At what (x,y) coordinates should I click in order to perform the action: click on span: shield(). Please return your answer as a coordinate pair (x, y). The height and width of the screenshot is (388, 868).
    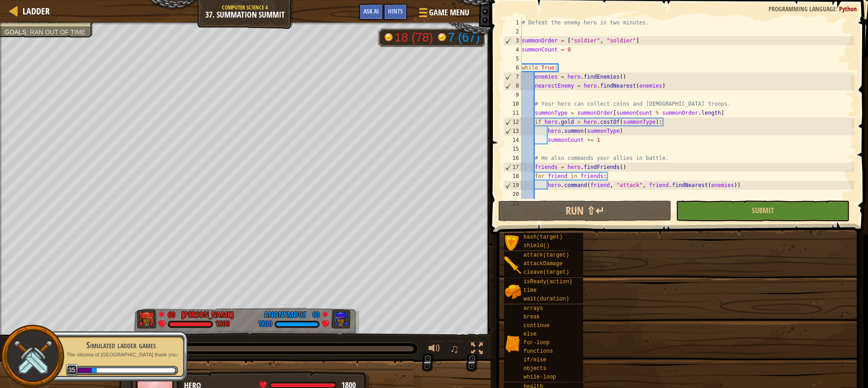
    Looking at the image, I should click on (537, 246).